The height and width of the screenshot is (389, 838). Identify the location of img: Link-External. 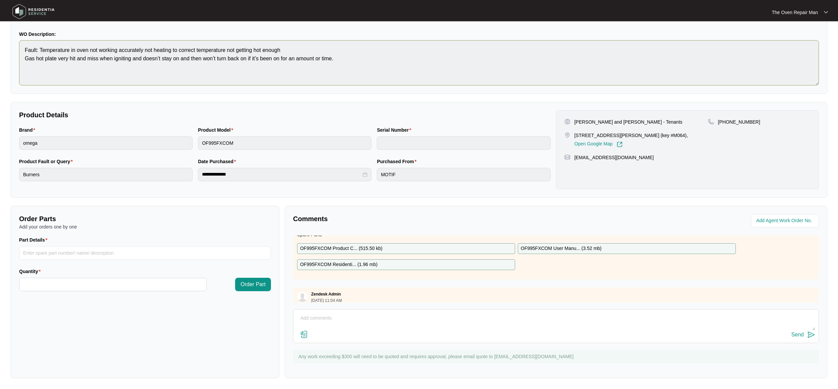
(619, 144).